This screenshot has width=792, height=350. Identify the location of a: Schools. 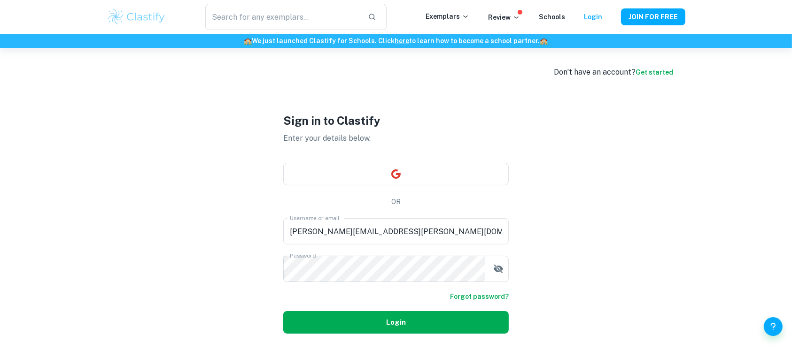
(552, 17).